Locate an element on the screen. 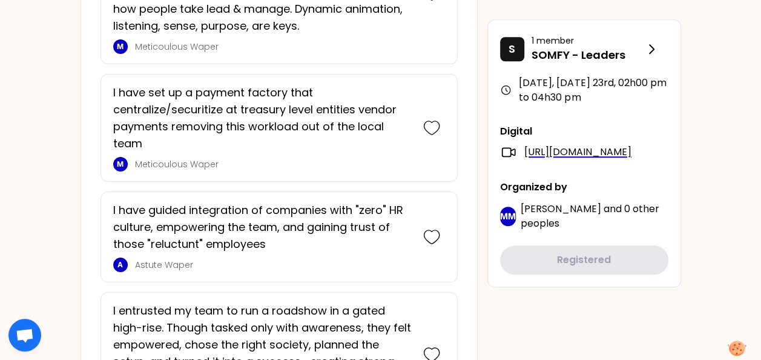  p: I have guided integration of companies with "zero" HR culture, empowering the team, and gaining t... is located at coordinates (262, 227).